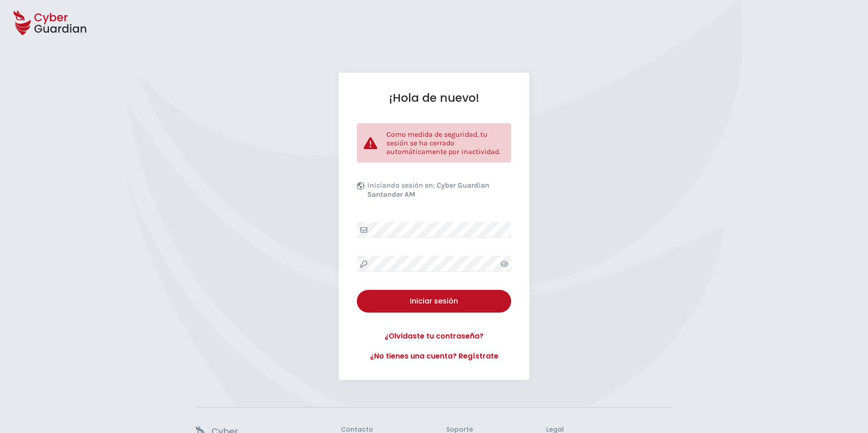 The height and width of the screenshot is (433, 868). I want to click on b: Cyber Guardian Santander AM, so click(428, 189).